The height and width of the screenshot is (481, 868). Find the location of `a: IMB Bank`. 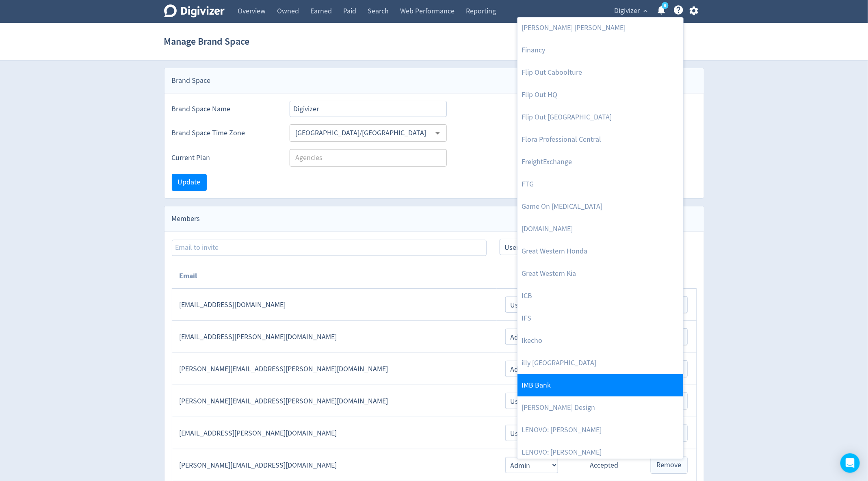

a: IMB Bank is located at coordinates (601, 386).